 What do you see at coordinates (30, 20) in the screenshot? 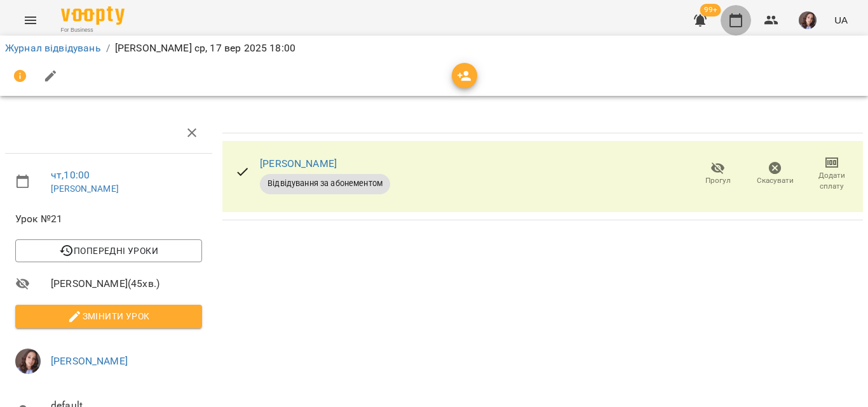
I see `button: Menu` at bounding box center [30, 20].